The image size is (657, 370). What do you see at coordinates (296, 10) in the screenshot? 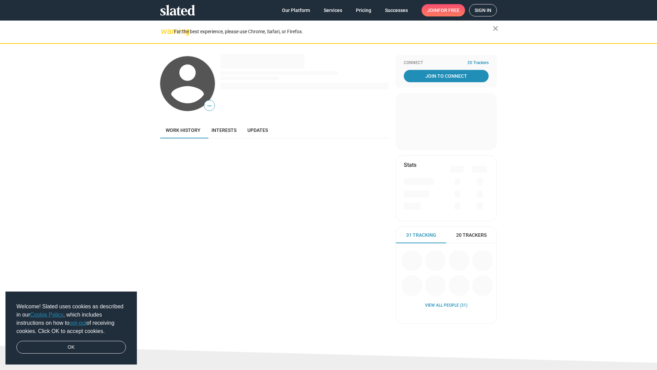
I see `span: Our Platform` at bounding box center [296, 10].